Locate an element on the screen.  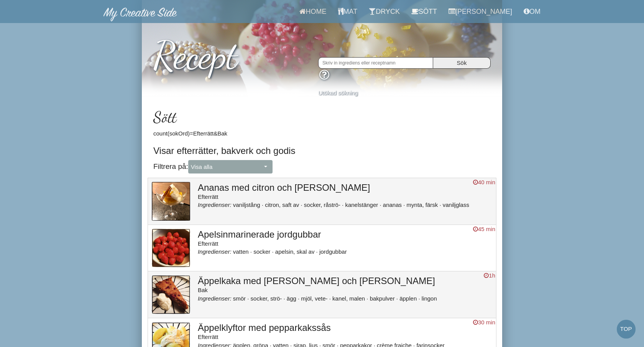
li: kanelstänger is located at coordinates (363, 204).